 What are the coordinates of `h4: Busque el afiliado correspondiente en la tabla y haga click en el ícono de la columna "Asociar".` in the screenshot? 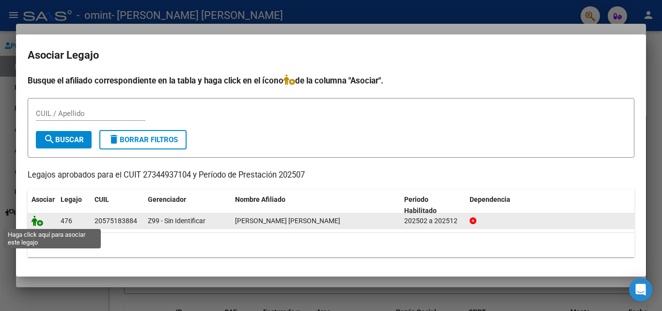 It's located at (331, 80).